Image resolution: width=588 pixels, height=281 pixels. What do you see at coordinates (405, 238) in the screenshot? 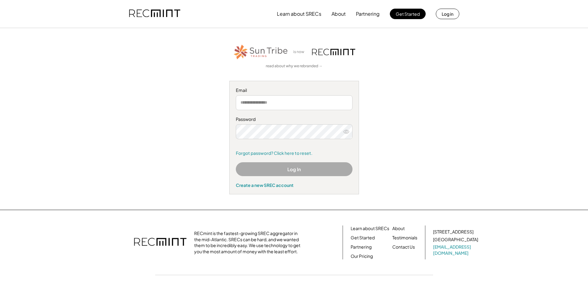
I see `a: Testimonials` at bounding box center [405, 238].